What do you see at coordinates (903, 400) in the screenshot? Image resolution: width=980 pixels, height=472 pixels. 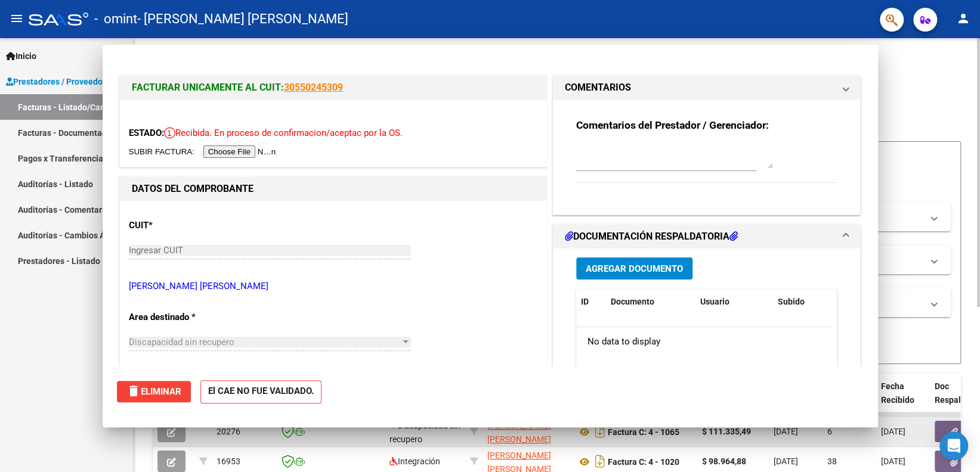 I see `datatable-header-cell: Fecha Recibido` at bounding box center [903, 400].